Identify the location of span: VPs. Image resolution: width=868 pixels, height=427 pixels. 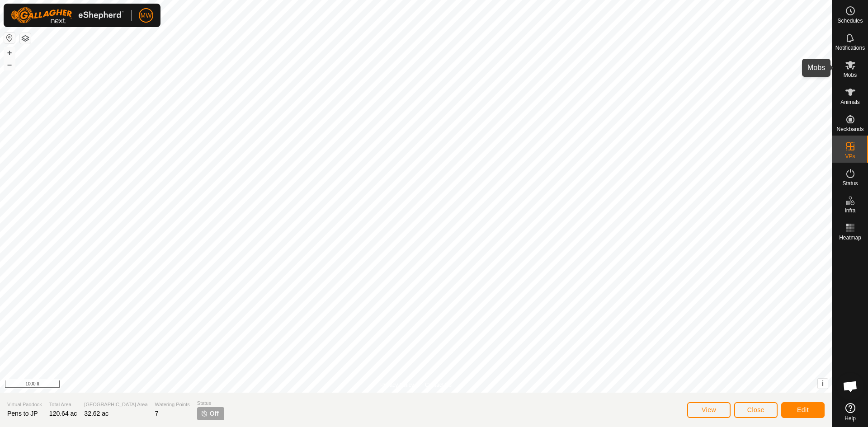
(850, 156).